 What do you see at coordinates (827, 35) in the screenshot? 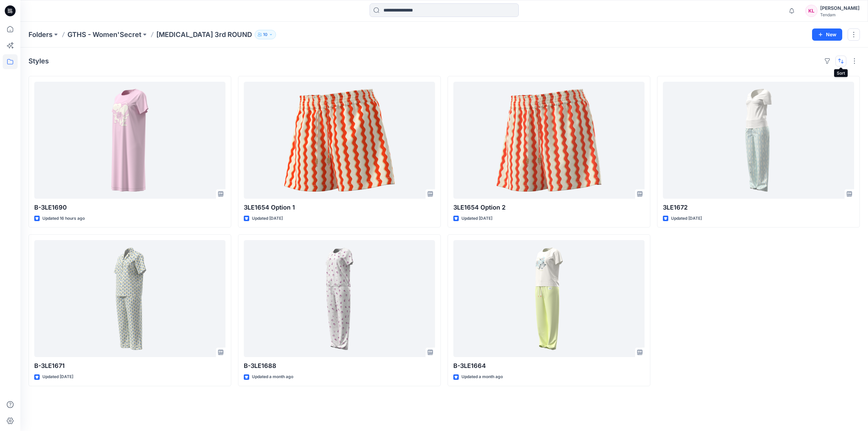
I see `button: New` at bounding box center [827, 35].